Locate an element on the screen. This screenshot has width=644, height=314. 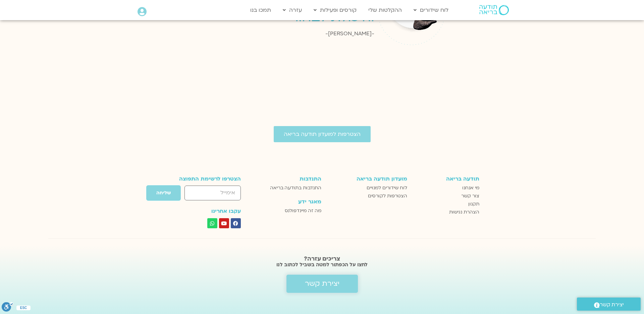
span: הצטרפות לקורסים is located at coordinates (387, 196).